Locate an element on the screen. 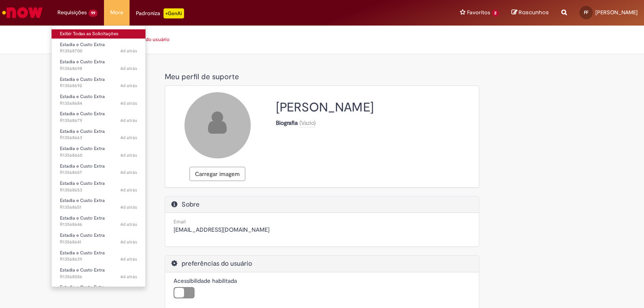  span: R13568663 is located at coordinates (98, 138).